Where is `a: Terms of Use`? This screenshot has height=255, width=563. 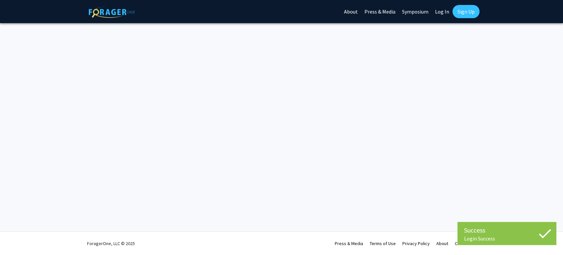
a: Terms of Use is located at coordinates (383, 243).